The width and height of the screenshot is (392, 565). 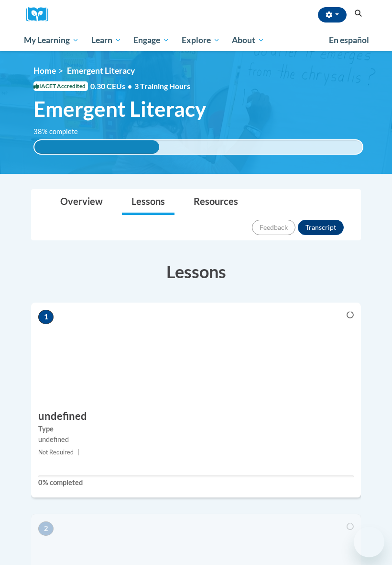 What do you see at coordinates (106, 40) in the screenshot?
I see `a: Learn` at bounding box center [106, 40].